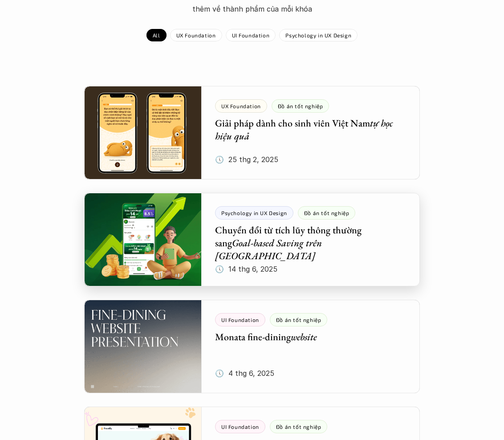 The width and height of the screenshot is (504, 440). I want to click on a: UI Foundation, so click(251, 35).